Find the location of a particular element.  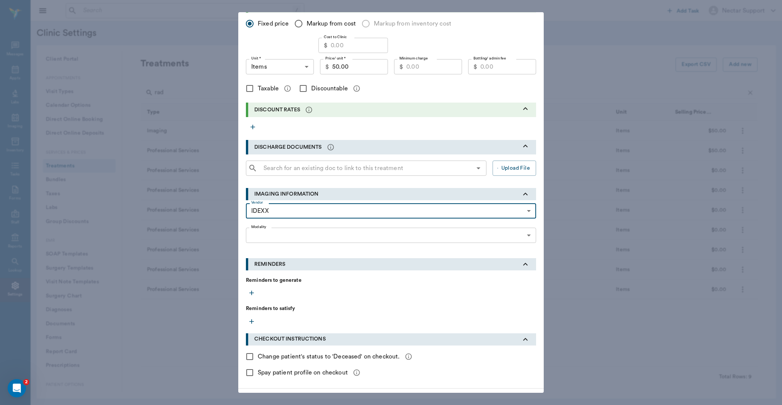

p: REMINDERS is located at coordinates (269, 264).